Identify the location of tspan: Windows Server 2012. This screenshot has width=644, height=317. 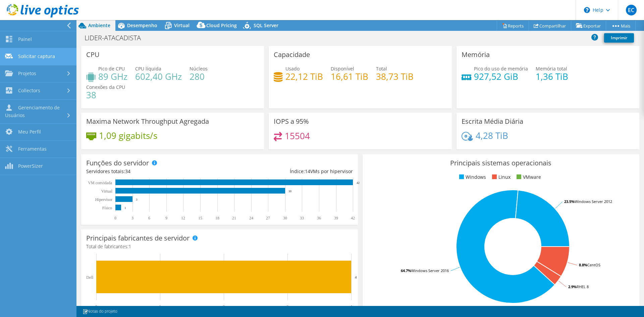
(593, 201).